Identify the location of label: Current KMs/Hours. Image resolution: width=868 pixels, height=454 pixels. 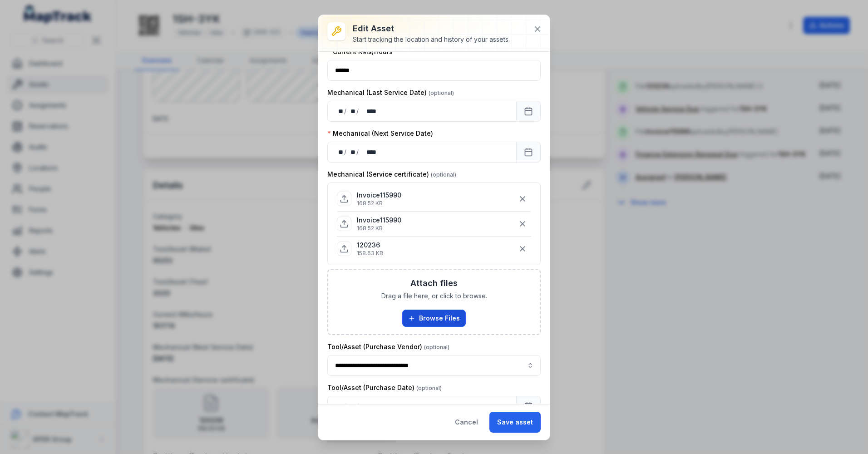
(360, 52).